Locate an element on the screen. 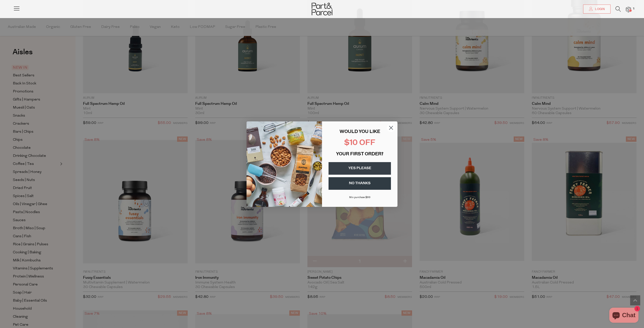 This screenshot has height=328, width=644. img: 43fba0fb-7538-40bc-babb-ffb1a4d097bc.jpeg is located at coordinates (284, 164).